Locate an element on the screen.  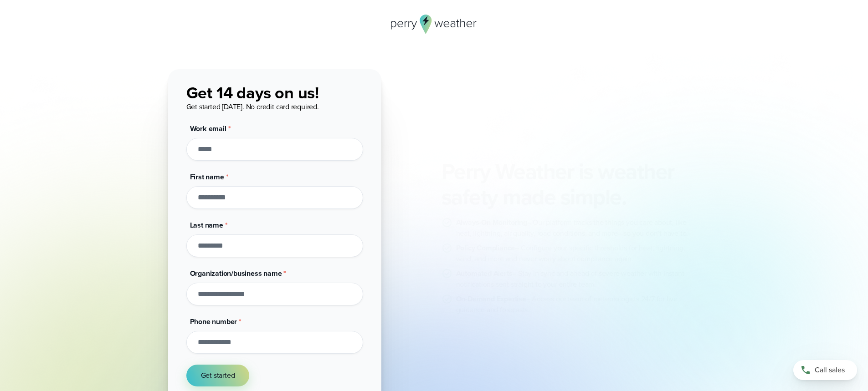
a: Call sales is located at coordinates (826, 370).